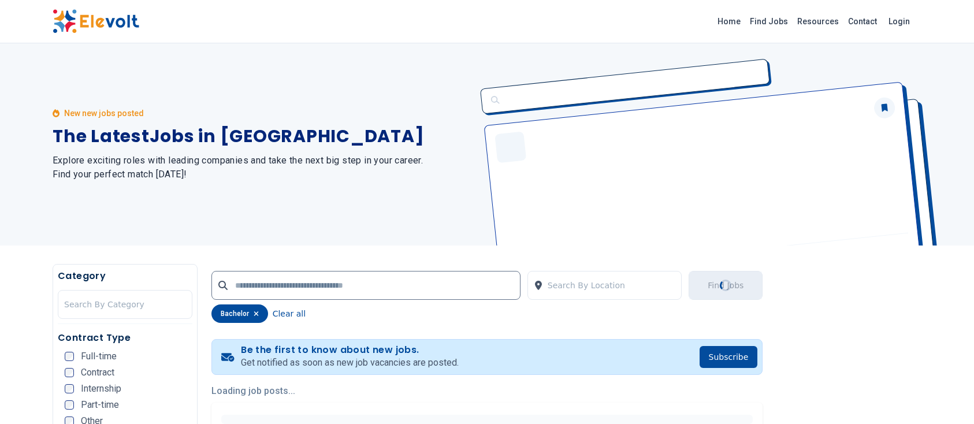  What do you see at coordinates (726, 285) in the screenshot?
I see `button: Find JobsLoading...` at bounding box center [726, 285].